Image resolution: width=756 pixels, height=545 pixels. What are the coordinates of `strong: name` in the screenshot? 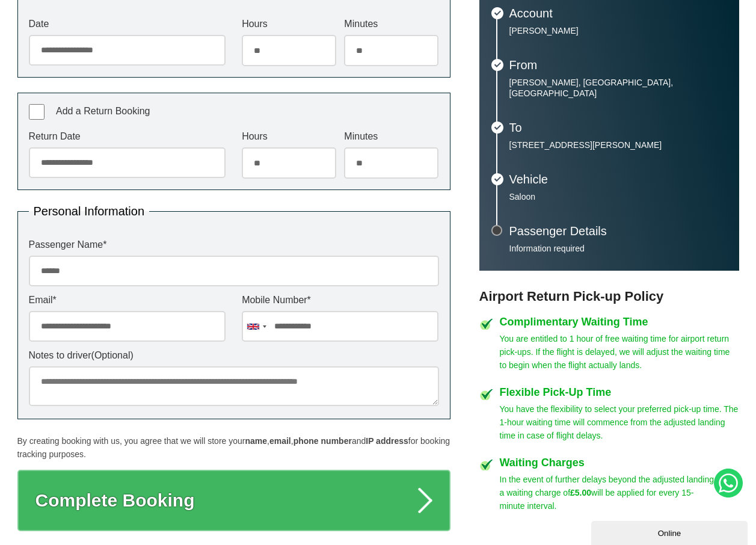 It's located at (255, 441).